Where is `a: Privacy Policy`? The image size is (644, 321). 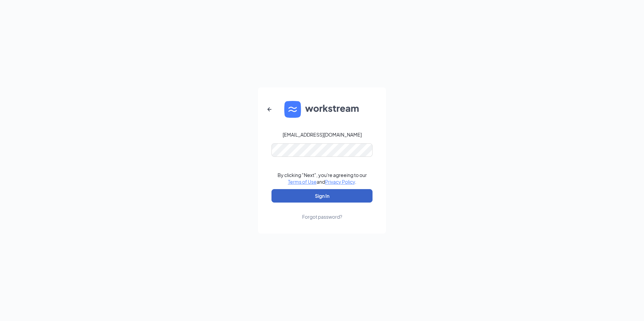 a: Privacy Policy is located at coordinates (340, 182).